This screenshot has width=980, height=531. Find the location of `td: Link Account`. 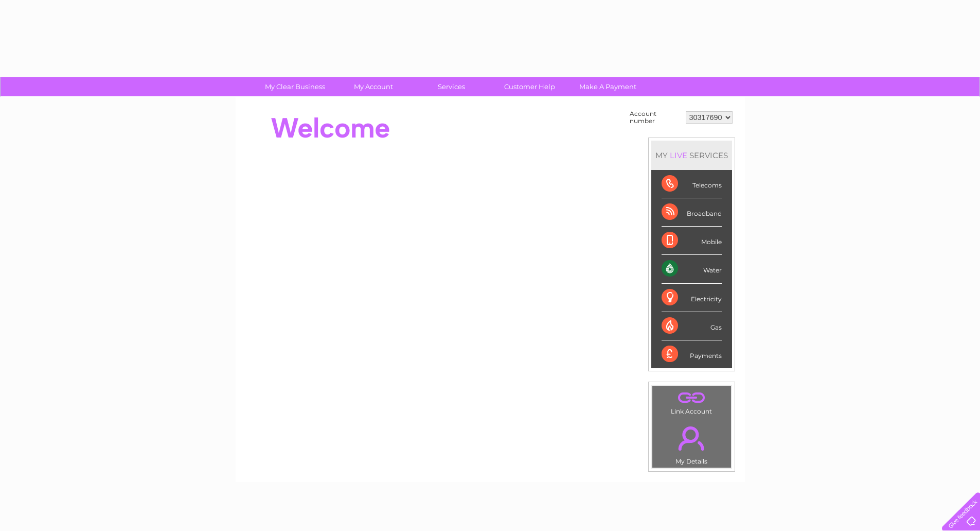

td: Link Account is located at coordinates (691, 401).